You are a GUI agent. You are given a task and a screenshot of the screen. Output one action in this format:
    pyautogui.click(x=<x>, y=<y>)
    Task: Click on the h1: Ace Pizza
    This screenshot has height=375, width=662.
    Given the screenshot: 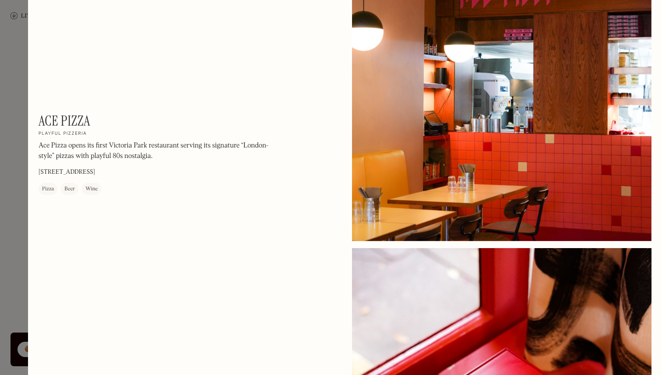 What is the action you would take?
    pyautogui.click(x=64, y=121)
    